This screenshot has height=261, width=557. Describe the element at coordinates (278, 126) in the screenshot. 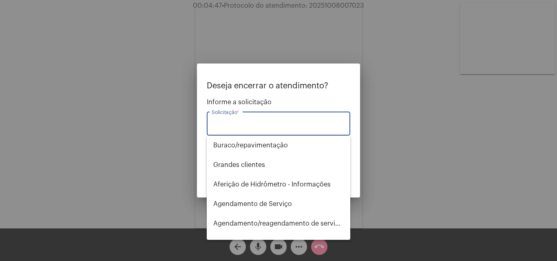

I see `input: Buscar solicitação` at that location.